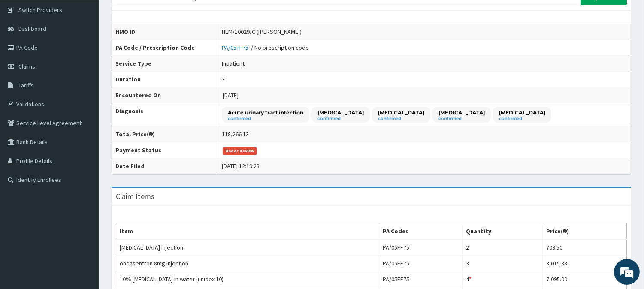  What do you see at coordinates (502, 247) in the screenshot?
I see `td: 2` at bounding box center [502, 247].